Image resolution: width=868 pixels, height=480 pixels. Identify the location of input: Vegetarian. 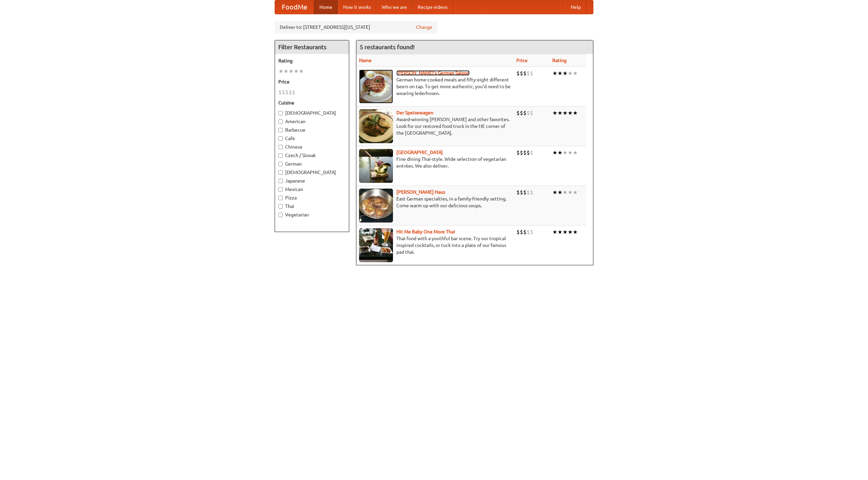
(281, 215).